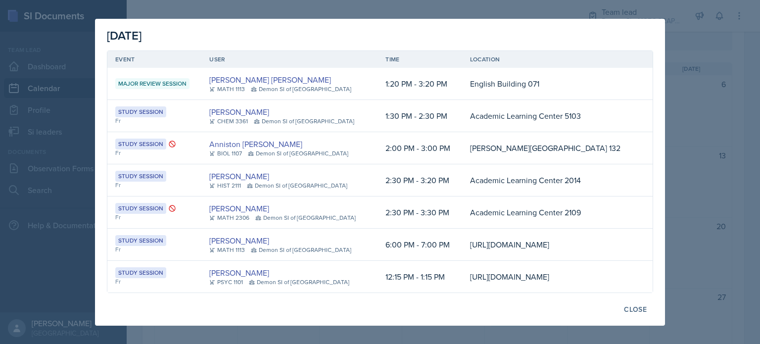 Image resolution: width=760 pixels, height=344 pixels. I want to click on div: HIST 2111, so click(225, 185).